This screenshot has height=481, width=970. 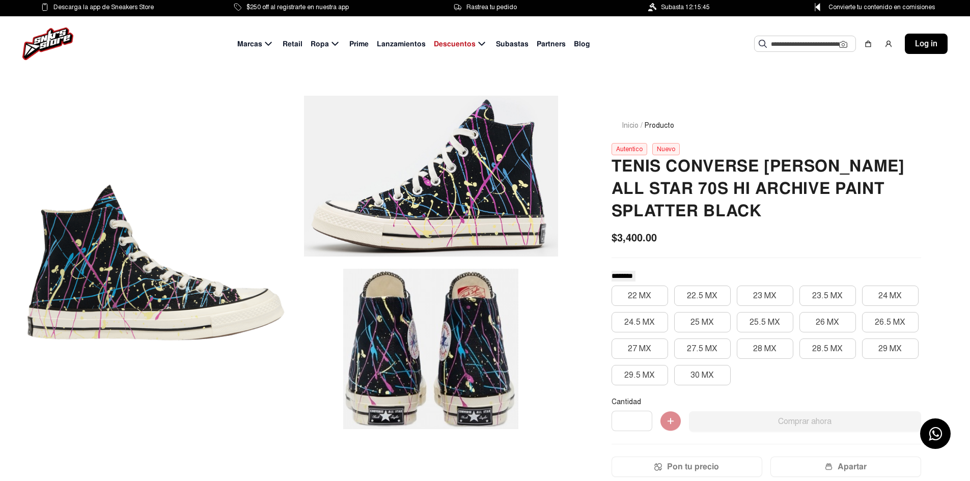 I want to click on button: 25.5 MX, so click(x=765, y=322).